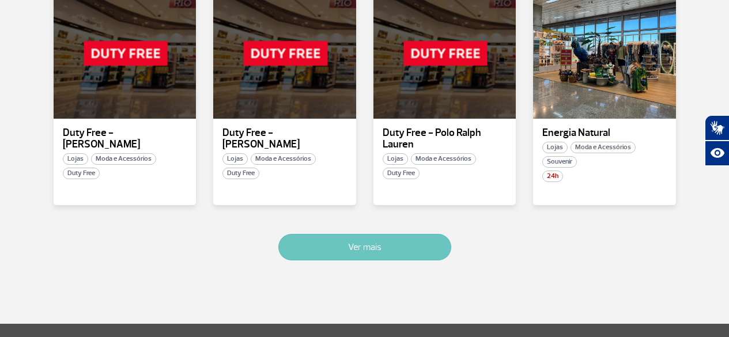  What do you see at coordinates (717, 128) in the screenshot?
I see `button: Abrir tradutor de língua de sinais.` at bounding box center [717, 128].